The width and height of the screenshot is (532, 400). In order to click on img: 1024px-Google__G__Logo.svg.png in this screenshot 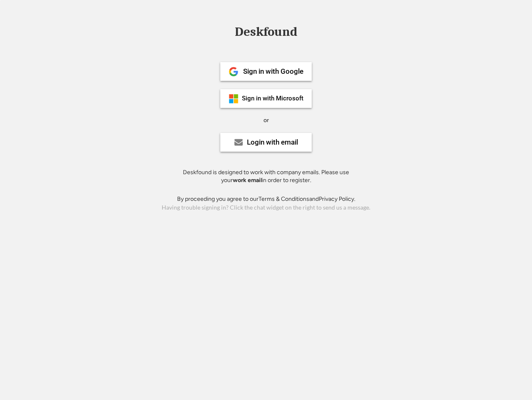, I will do `click(234, 72)`.